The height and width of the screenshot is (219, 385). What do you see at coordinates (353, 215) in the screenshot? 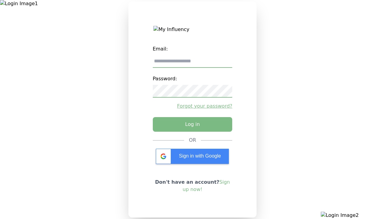
I see `img: Login Image2` at bounding box center [353, 215].